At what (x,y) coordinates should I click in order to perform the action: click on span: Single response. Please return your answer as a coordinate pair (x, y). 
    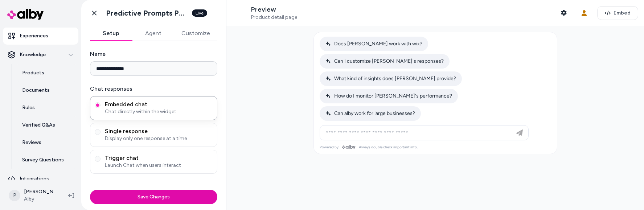
    Looking at the image, I should click on (159, 131).